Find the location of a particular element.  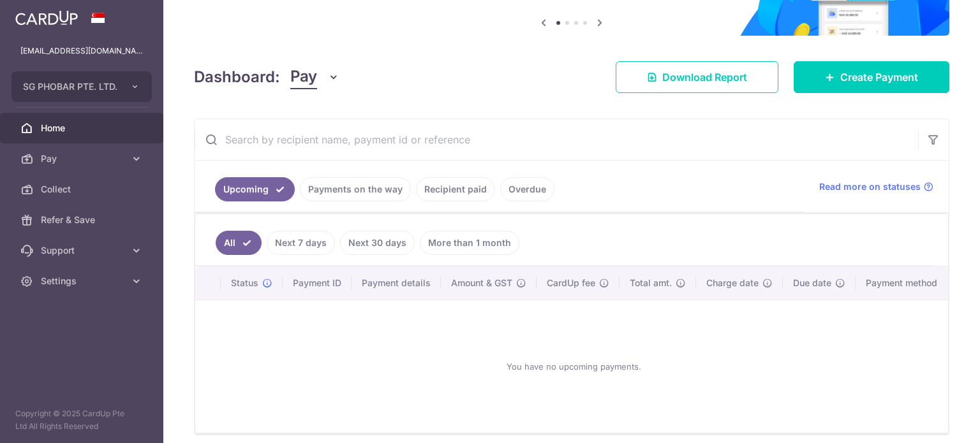

a: Download Report is located at coordinates (697, 77).